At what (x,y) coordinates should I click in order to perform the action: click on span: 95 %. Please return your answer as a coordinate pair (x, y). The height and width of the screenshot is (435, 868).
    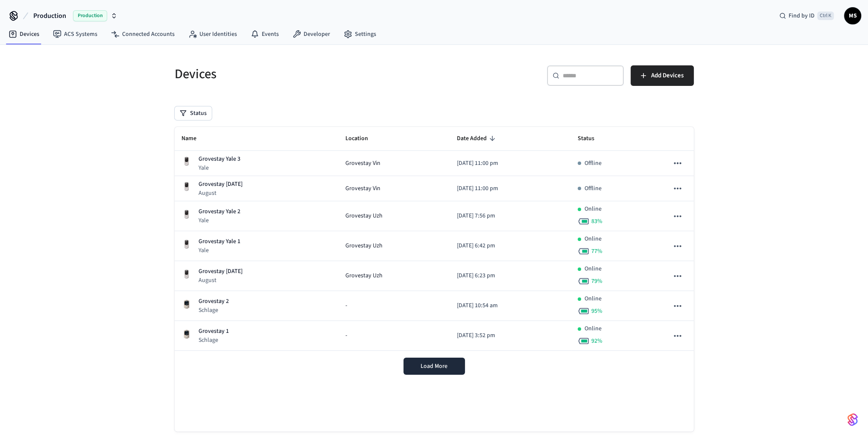
    Looking at the image, I should click on (597, 311).